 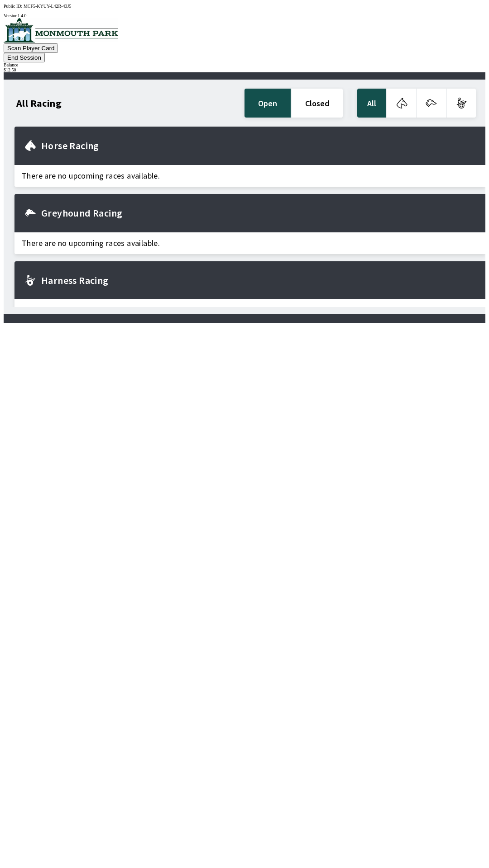 I want to click on span: MCF5-KYUY-L42R-43J5, so click(x=48, y=6).